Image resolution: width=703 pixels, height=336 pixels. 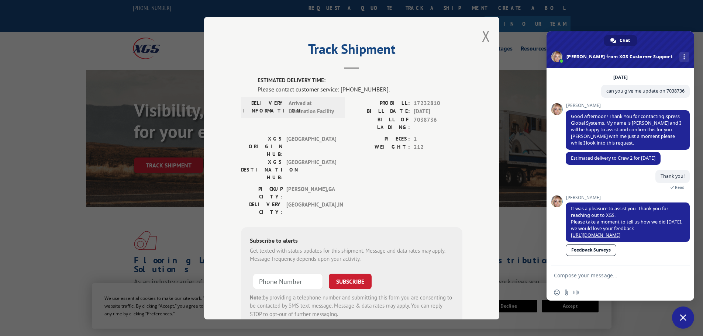 What do you see at coordinates (438, 147) in the screenshot?
I see `span: 212` at bounding box center [438, 147].